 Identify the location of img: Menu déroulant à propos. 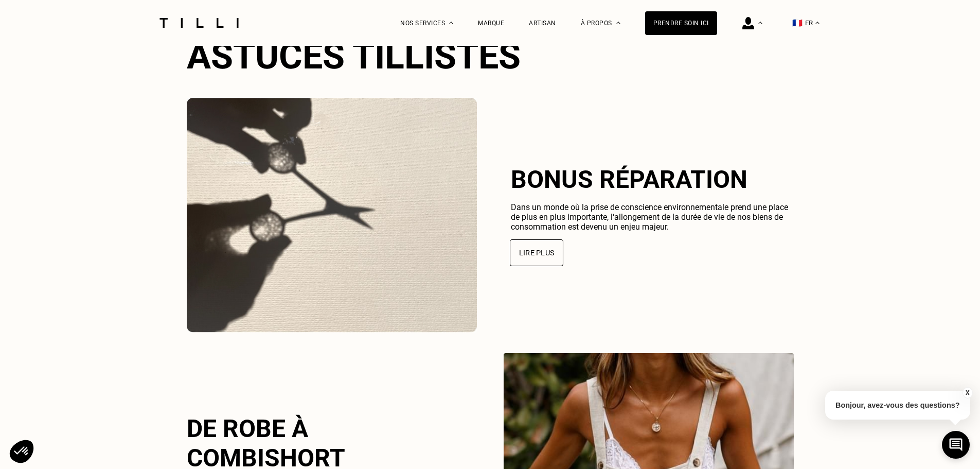
(618, 23).